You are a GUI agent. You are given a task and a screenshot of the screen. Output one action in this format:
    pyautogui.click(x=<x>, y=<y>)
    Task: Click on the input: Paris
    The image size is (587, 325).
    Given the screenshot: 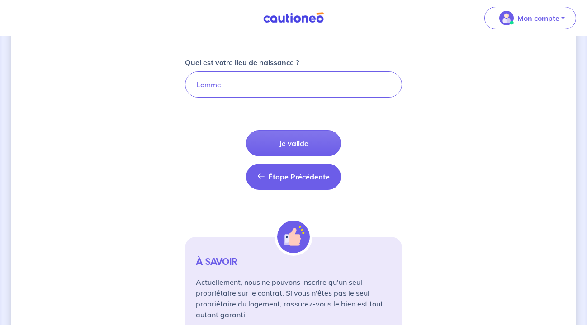 What is the action you would take?
    pyautogui.click(x=294, y=85)
    